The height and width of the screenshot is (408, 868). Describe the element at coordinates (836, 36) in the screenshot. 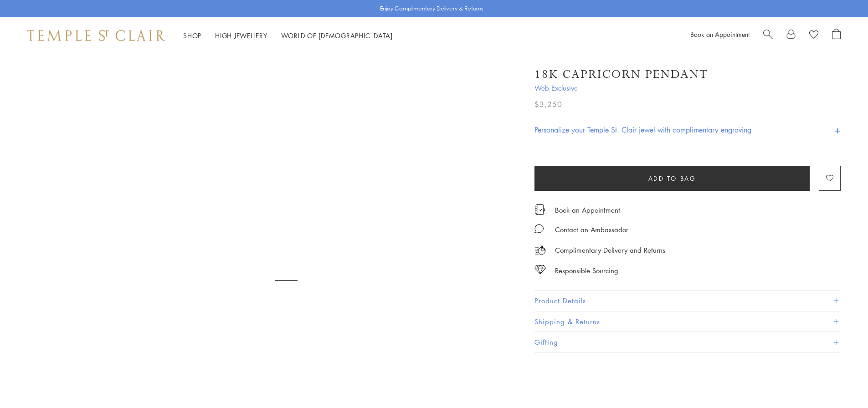

I see `a: Open Shopping Bag` at that location.